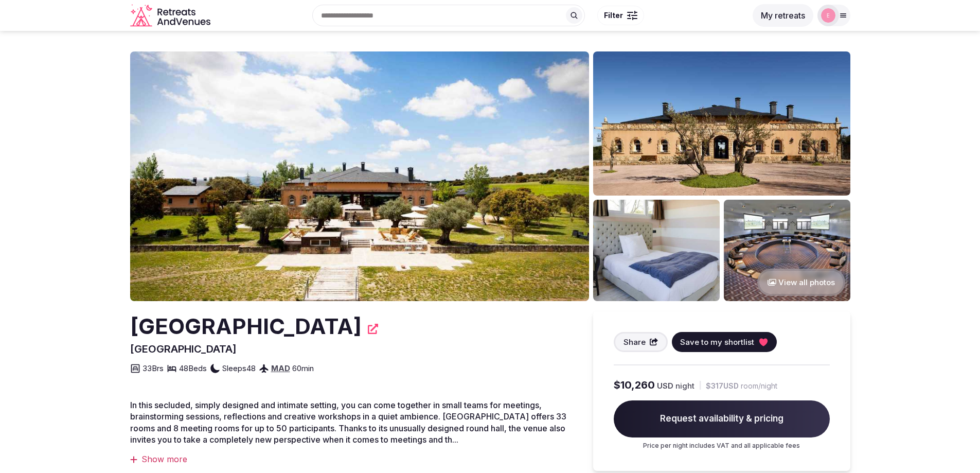  Describe the element at coordinates (153, 368) in the screenshot. I see `span: 33 Brs` at that location.